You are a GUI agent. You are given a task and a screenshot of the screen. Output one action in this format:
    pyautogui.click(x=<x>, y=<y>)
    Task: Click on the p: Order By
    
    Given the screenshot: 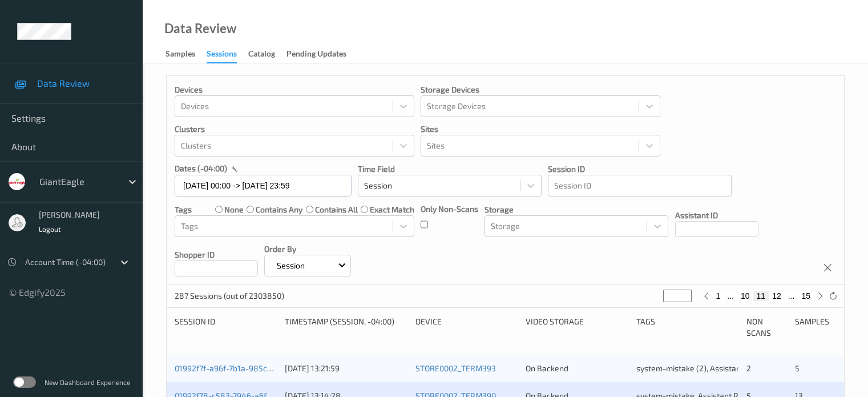 What is the action you would take?
    pyautogui.click(x=308, y=249)
    